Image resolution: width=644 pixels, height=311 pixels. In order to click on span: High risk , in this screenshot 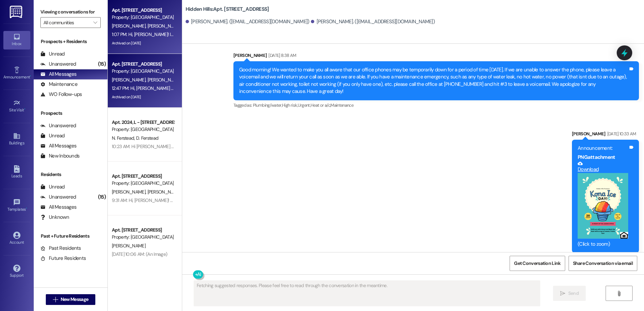, I will do `click(290, 105)`.